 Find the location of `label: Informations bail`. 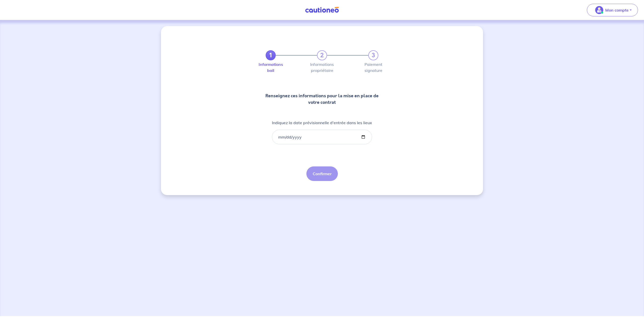

label: Informations bail is located at coordinates (271, 68).